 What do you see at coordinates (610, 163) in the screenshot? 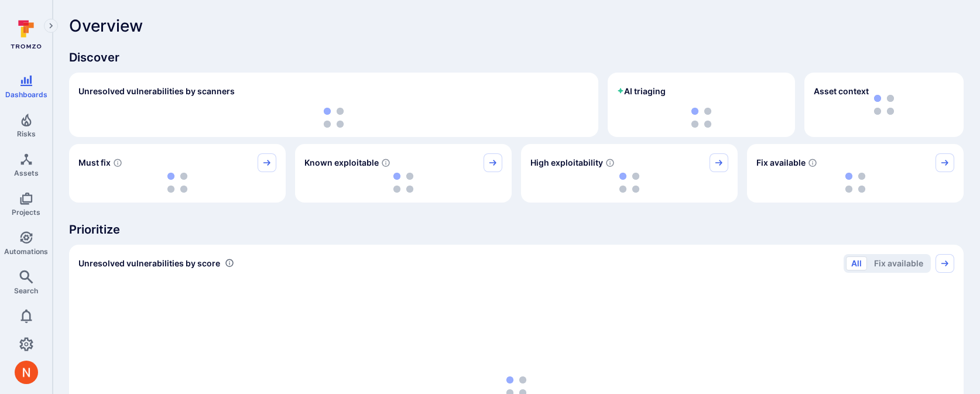
I see `svg: EPSS score ≥ 0.7` at bounding box center [610, 163].